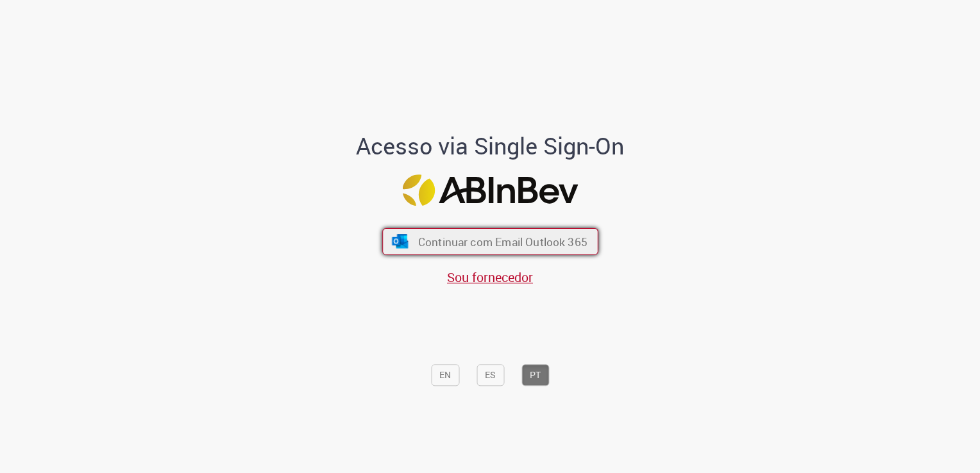 This screenshot has width=980, height=473. I want to click on img: Logo ABInBev, so click(490, 190).